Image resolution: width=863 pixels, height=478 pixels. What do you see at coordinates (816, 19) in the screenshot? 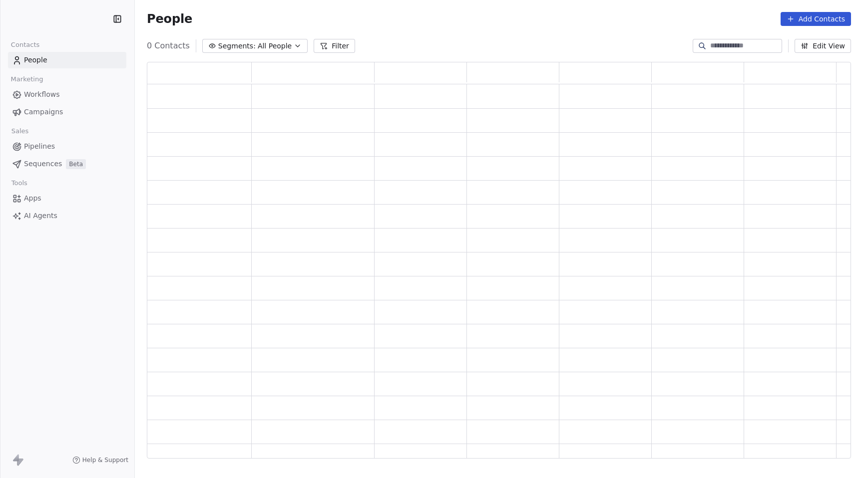
I see `button: Add Contacts` at bounding box center [816, 19].